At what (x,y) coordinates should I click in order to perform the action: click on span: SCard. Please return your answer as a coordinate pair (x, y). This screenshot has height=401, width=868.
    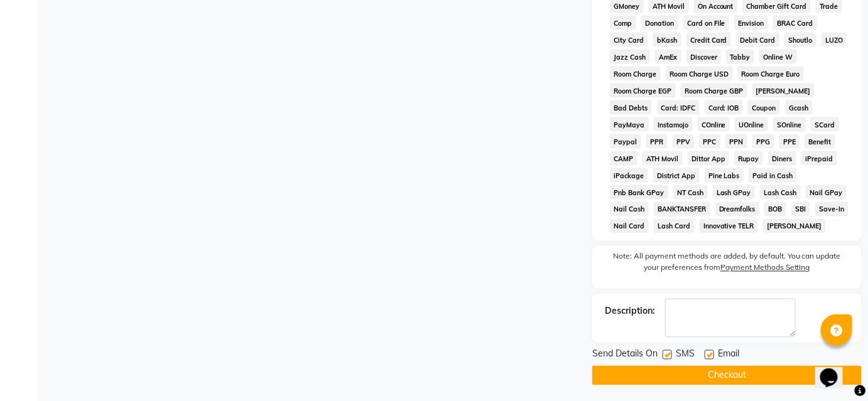
    Looking at the image, I should click on (825, 125).